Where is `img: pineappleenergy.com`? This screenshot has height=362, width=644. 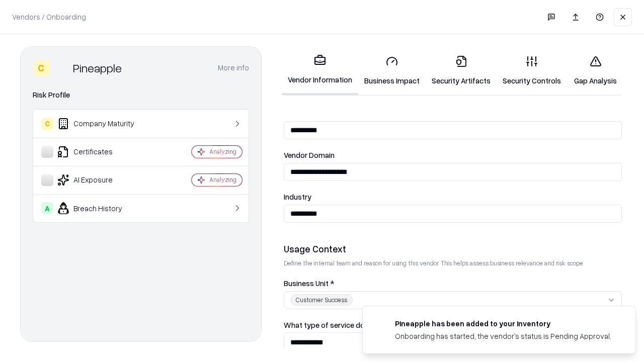 img: pineappleenergy.com is located at coordinates (381, 324).